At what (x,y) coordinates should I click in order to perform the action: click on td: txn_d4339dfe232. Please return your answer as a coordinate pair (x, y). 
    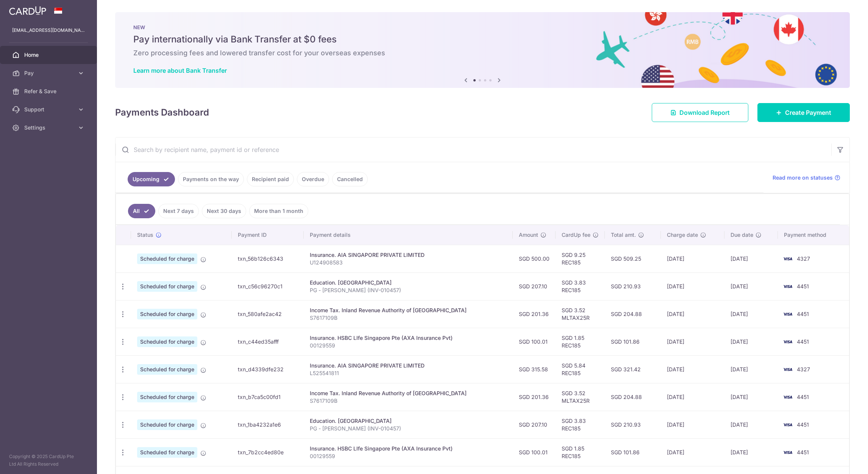
    Looking at the image, I should click on (268, 369).